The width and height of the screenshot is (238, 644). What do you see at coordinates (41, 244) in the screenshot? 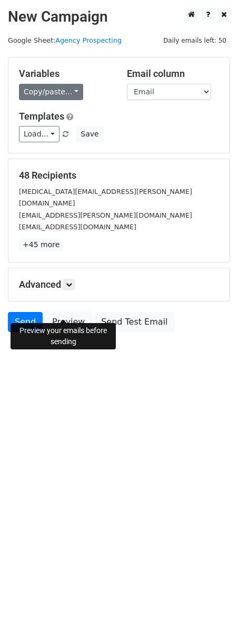
I see `a: +45 more` at bounding box center [41, 244].